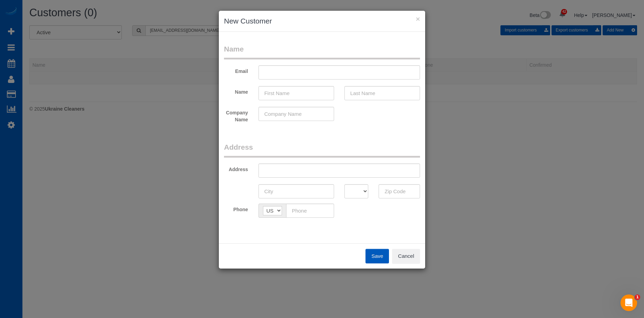 Image resolution: width=644 pixels, height=318 pixels. I want to click on input: Phone, so click(310, 210).